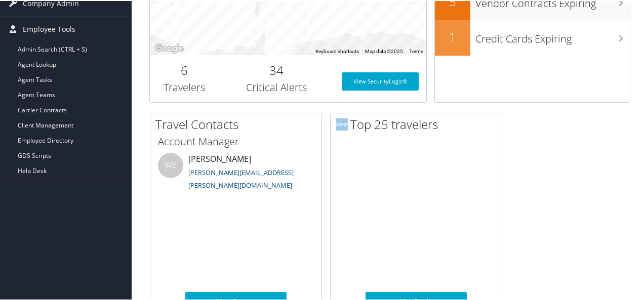 The height and width of the screenshot is (300, 644). What do you see at coordinates (453, 36) in the screenshot?
I see `h2: 1` at bounding box center [453, 36].